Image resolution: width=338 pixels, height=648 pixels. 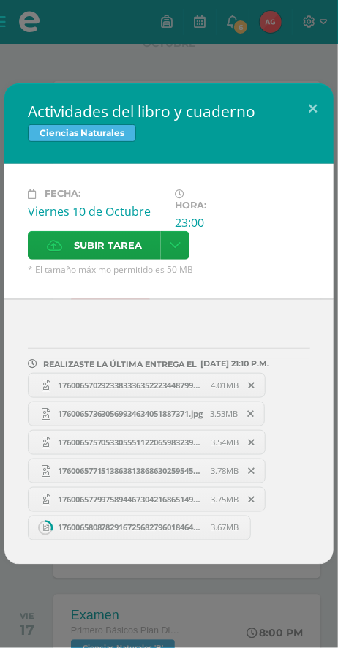 What do you see at coordinates (190, 205) in the screenshot?
I see `span: Hora:` at bounding box center [190, 205].